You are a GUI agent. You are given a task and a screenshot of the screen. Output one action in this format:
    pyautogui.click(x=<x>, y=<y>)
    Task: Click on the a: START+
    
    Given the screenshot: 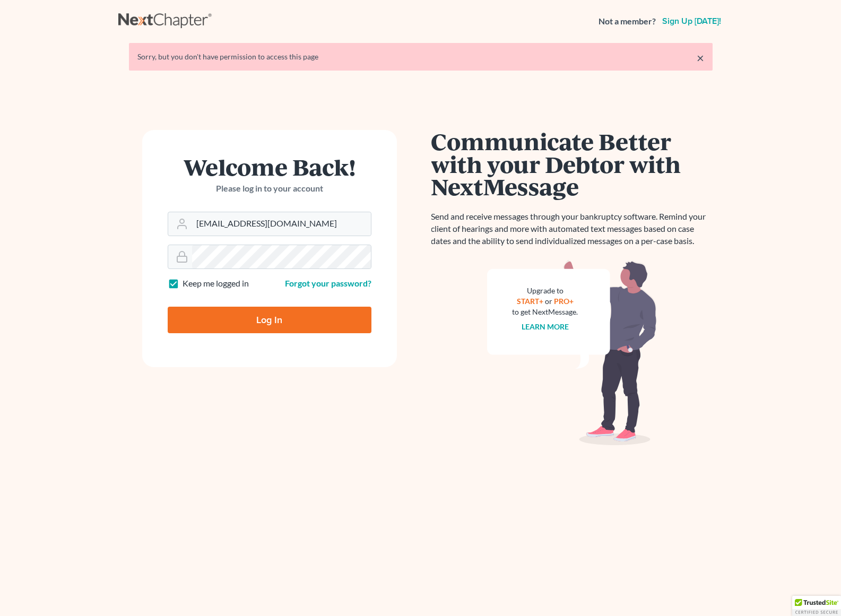 What is the action you would take?
    pyautogui.click(x=530, y=301)
    